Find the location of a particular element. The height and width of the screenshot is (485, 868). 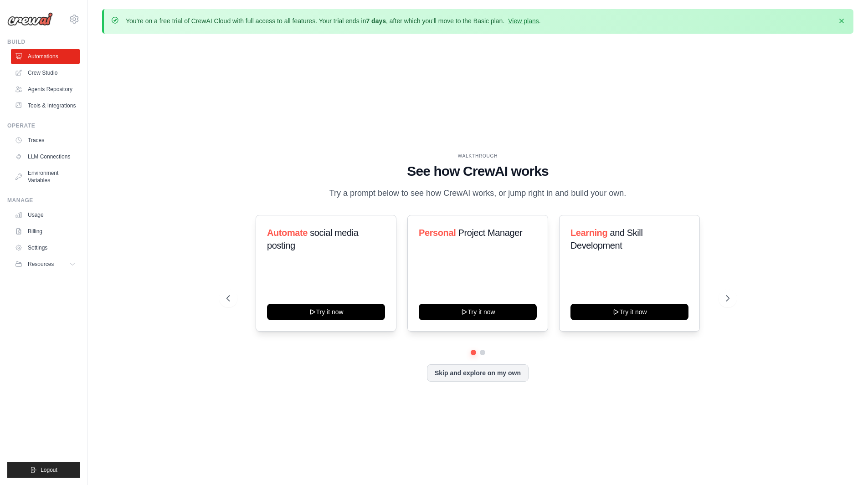

img: Logo is located at coordinates (30, 19).